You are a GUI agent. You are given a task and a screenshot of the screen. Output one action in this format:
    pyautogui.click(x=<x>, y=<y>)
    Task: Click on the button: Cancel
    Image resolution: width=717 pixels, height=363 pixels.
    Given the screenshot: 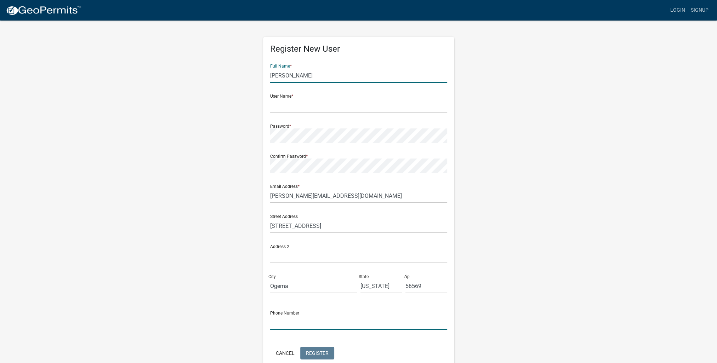 What is the action you would take?
    pyautogui.click(x=285, y=353)
    